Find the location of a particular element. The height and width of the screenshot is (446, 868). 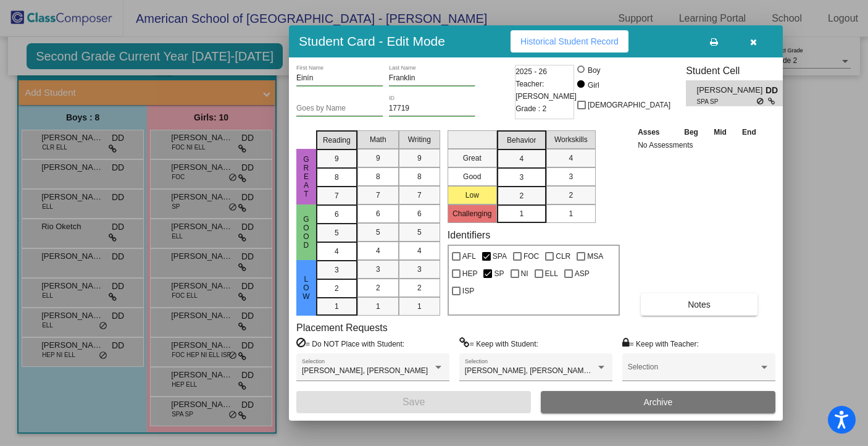

span: NI is located at coordinates (525, 274).